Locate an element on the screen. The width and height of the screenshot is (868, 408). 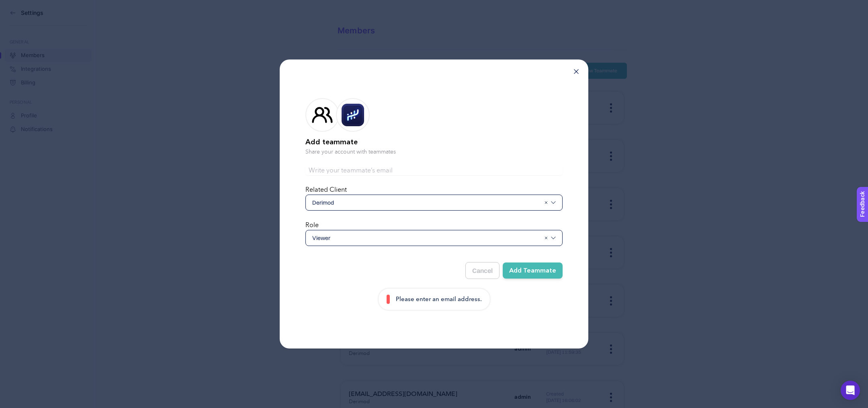
button: Add Teammate is located at coordinates (532, 271).